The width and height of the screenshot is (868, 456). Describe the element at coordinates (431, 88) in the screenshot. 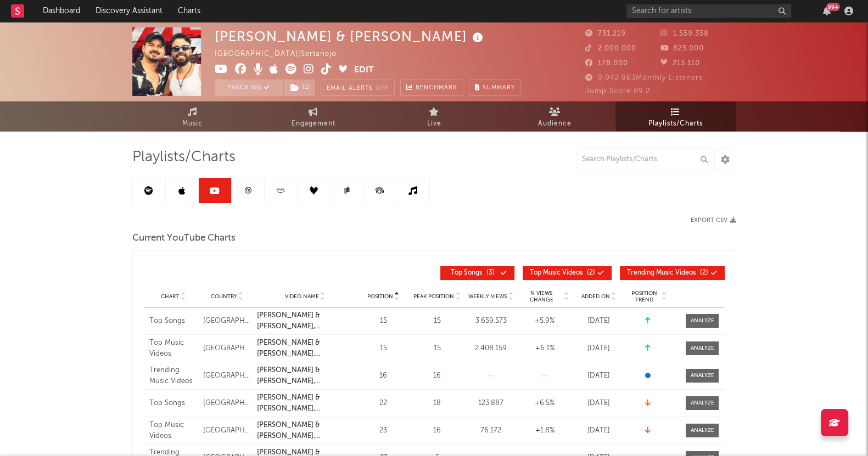

I see `a: Benchmark` at that location.